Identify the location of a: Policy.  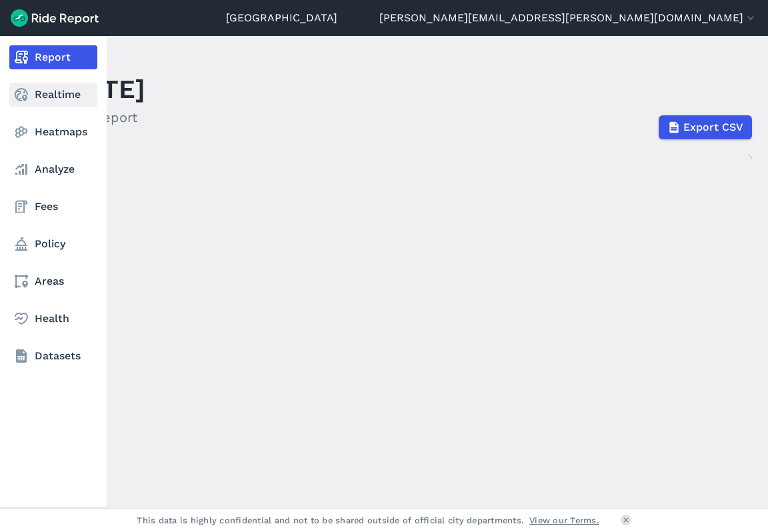
(53, 243).